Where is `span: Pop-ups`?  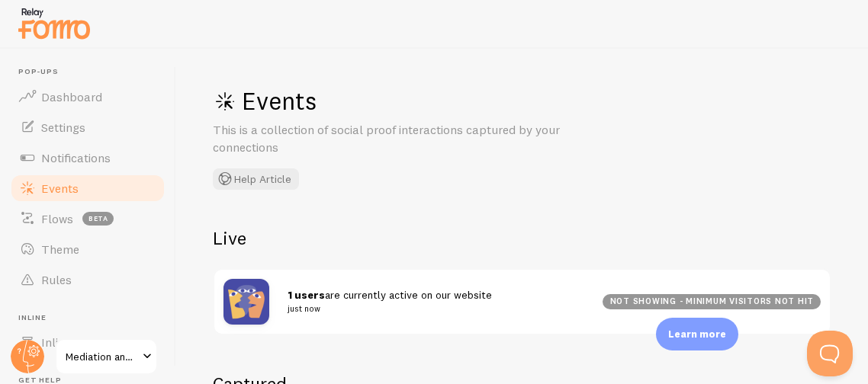 span: Pop-ups is located at coordinates (92, 72).